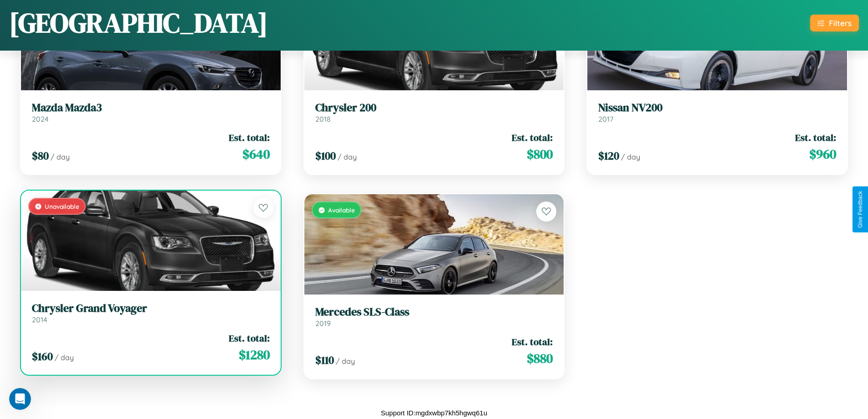 The width and height of the screenshot is (868, 419). Describe the element at coordinates (151, 108) in the screenshot. I see `h3: Mazda Mazda3` at that location.